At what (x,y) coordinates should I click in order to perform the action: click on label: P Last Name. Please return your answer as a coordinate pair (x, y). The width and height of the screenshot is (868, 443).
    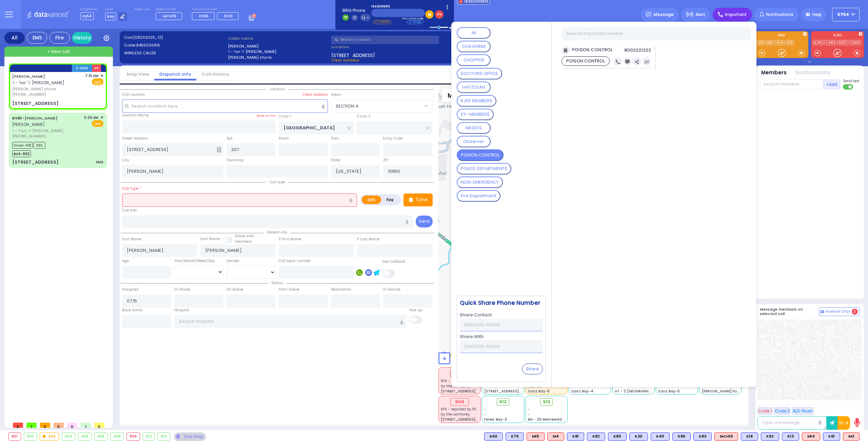
    Looking at the image, I should click on (368, 239).